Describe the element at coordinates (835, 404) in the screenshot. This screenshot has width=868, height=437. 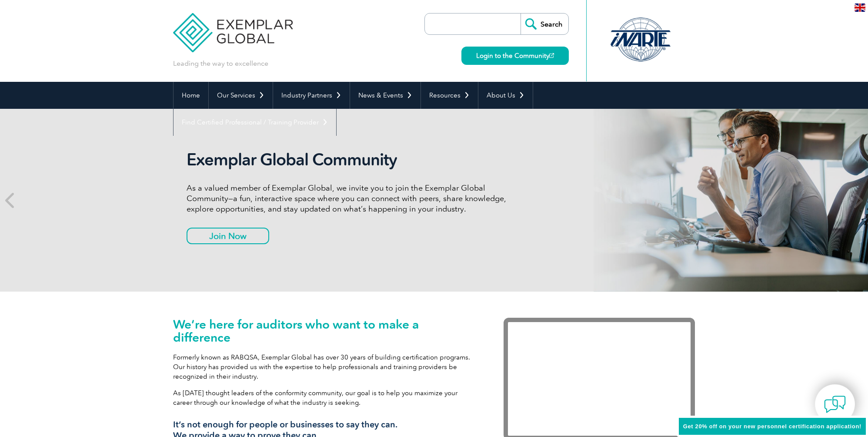
I see `img: contact-chat.png` at that location.